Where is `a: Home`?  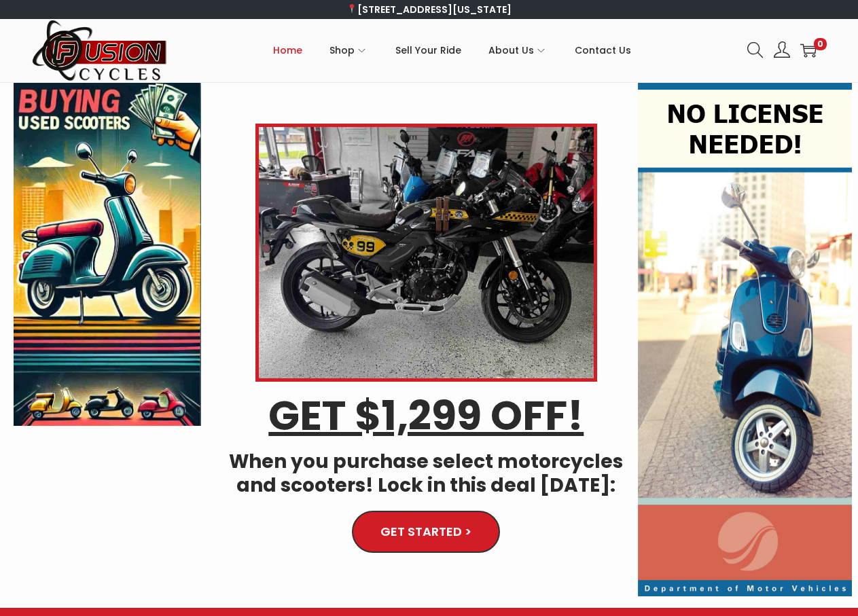
a: Home is located at coordinates (287, 50).